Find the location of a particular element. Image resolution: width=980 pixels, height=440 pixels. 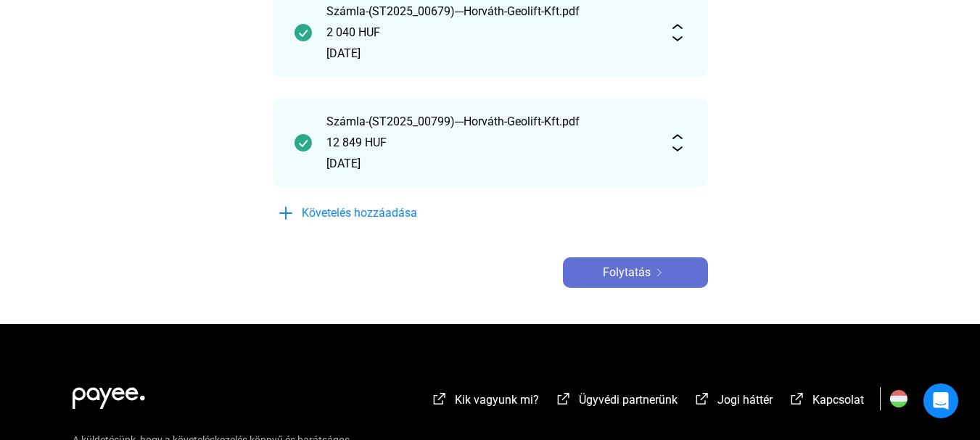

a: external-link-whiteÜgyvédi partnerünk is located at coordinates (616, 402).